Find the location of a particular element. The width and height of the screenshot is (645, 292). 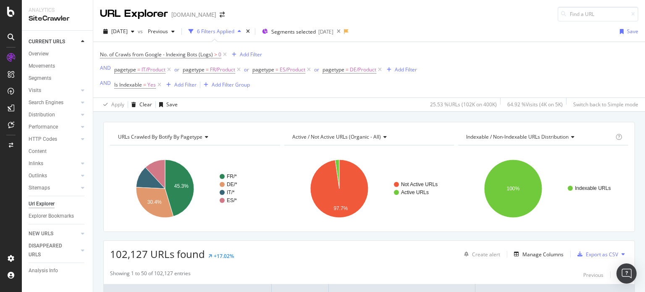

button: Switch back to Simple mode is located at coordinates (604, 105).